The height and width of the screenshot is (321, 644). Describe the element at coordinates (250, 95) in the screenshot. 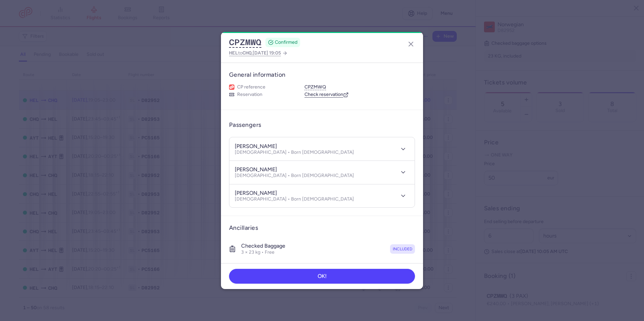

I see `span: Reservation` at that location.